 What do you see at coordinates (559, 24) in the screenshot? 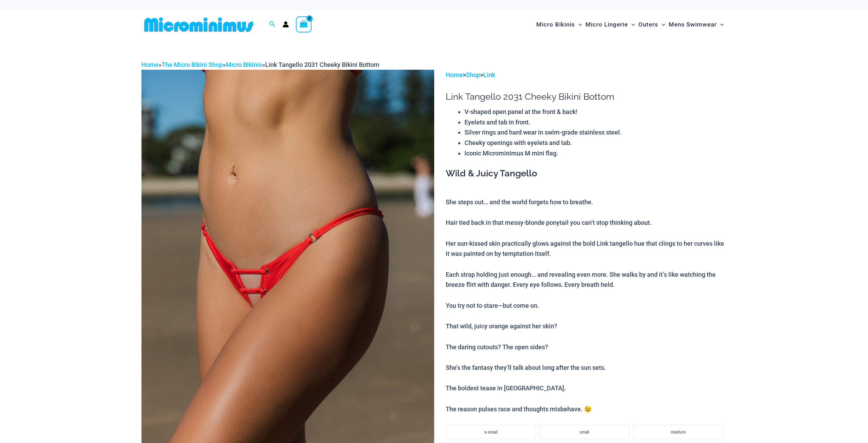
I see `a: Micro BikinisMenu ToggleMenu Toggle` at bounding box center [559, 24].